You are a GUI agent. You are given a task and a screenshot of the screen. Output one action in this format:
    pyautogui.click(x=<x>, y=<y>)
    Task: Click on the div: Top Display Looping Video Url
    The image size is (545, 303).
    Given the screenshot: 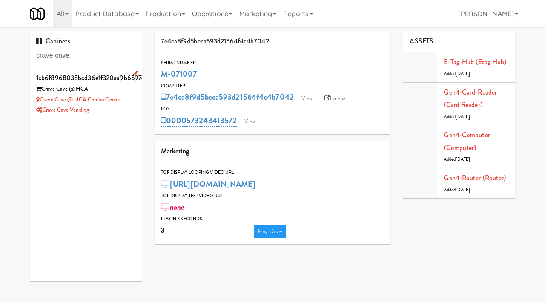 What is the action you would take?
    pyautogui.click(x=273, y=173)
    